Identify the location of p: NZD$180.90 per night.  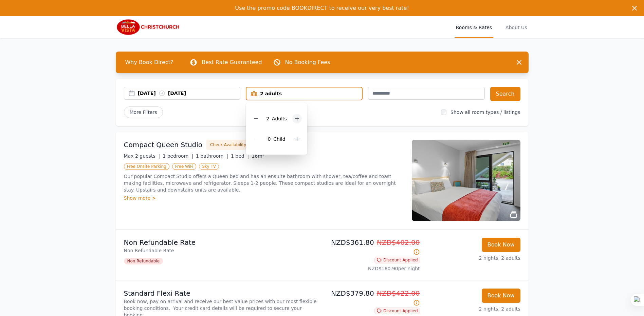
(373, 269).